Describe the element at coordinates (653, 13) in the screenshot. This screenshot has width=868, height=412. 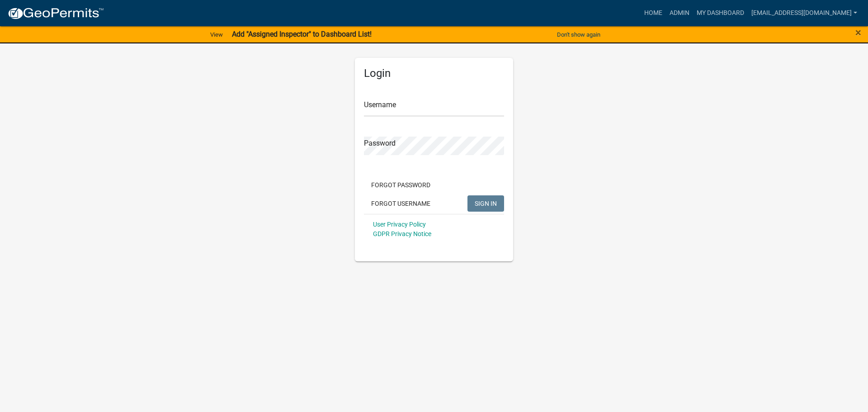
I see `a: Home` at that location.